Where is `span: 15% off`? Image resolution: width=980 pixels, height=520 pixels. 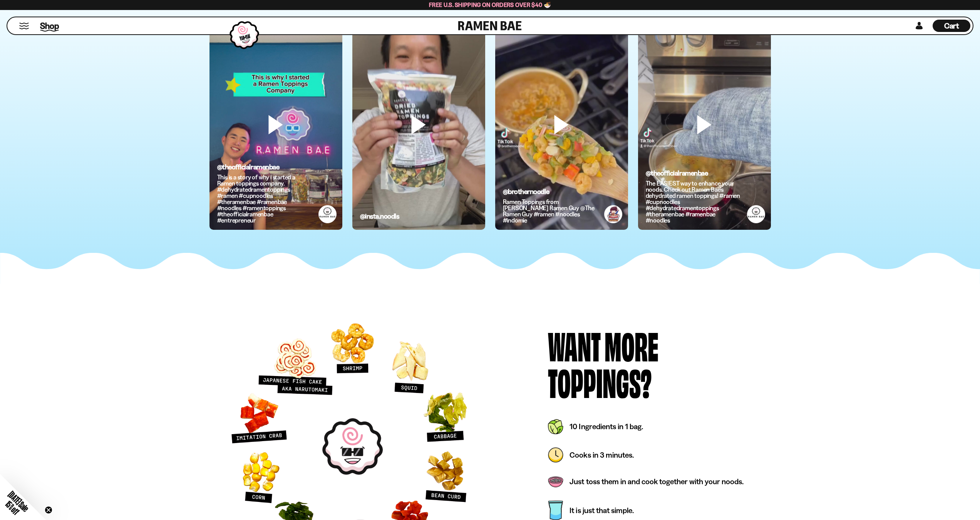 span: 15% off is located at coordinates (11, 508).